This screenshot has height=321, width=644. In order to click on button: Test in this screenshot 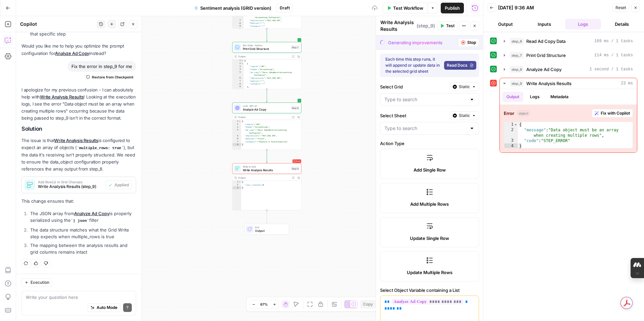, I will do `click(447, 26)`.